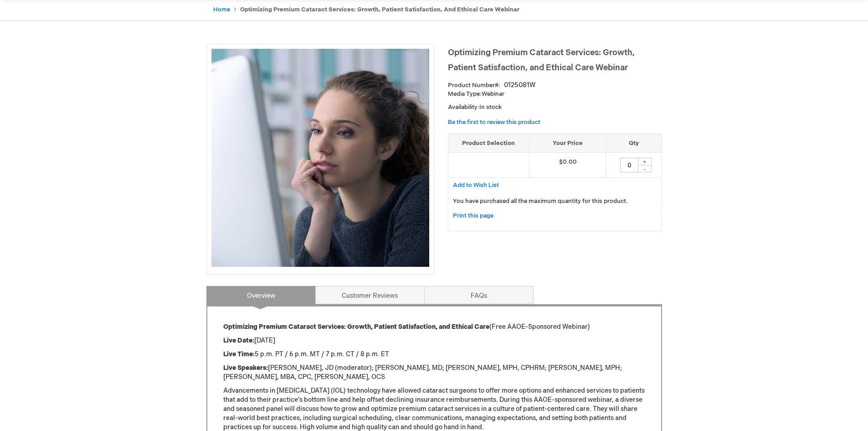 The width and height of the screenshot is (868, 431). I want to click on strong: Optimizing Premium Cataract Services: Growth, Patient Satisfaction, and Ethical Care Webinar, so click(380, 10).